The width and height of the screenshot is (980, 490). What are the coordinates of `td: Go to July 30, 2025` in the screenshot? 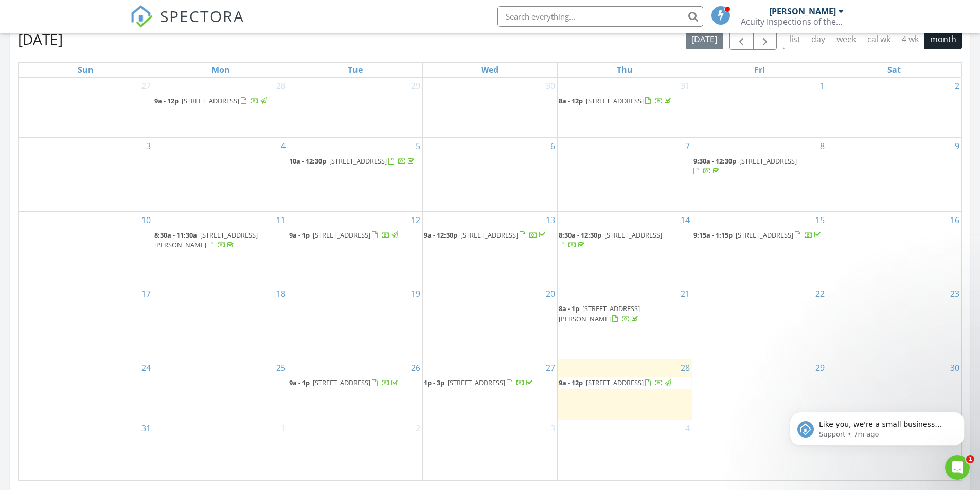 It's located at (490, 107).